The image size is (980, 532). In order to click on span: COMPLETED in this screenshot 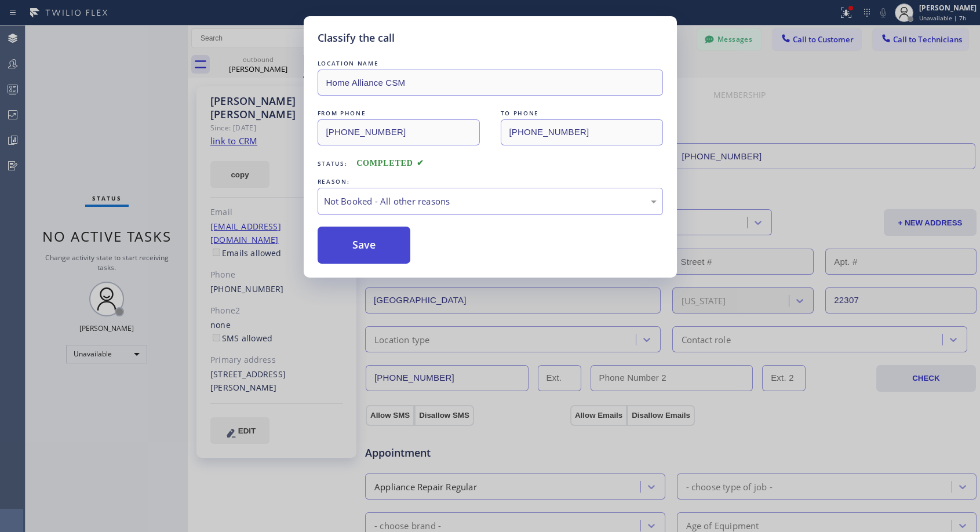, I will do `click(390, 163)`.